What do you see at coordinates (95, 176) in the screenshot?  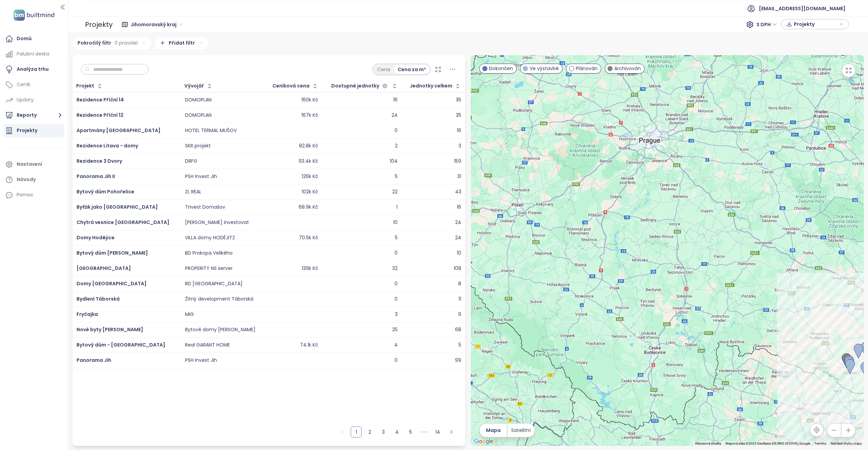 I see `span: Panorama Jih II` at bounding box center [95, 176].